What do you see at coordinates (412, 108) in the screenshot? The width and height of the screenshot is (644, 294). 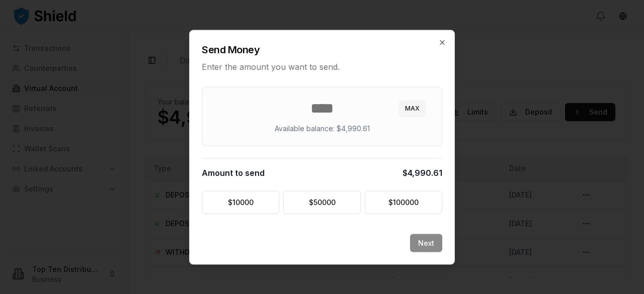 I see `button: MAX` at bounding box center [412, 108].